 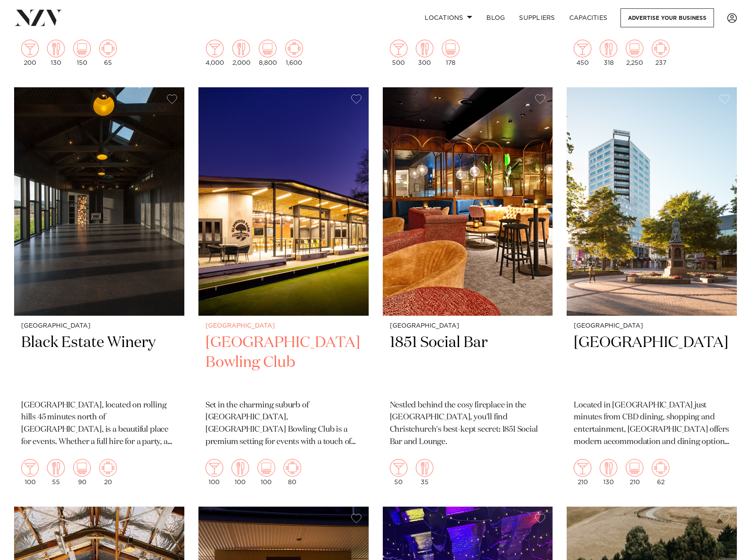 What do you see at coordinates (82, 472) in the screenshot?
I see `div: 90` at bounding box center [82, 472].